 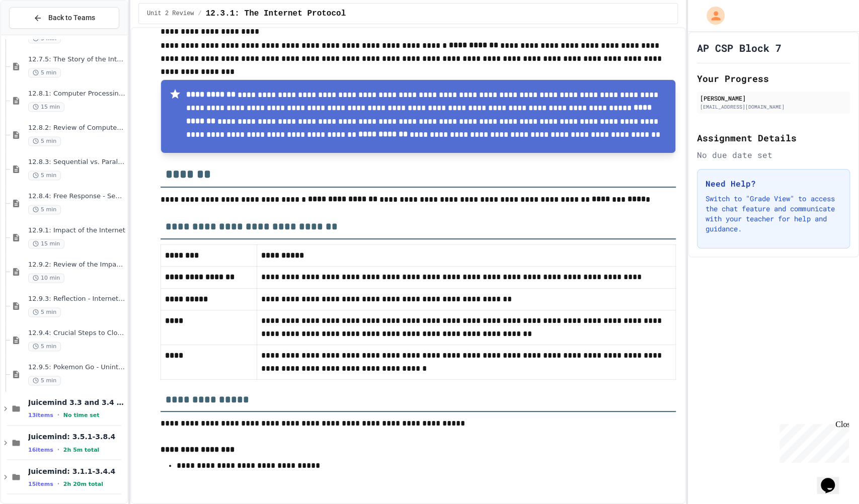 I want to click on span: Juicemind: 3.5.1-3.8.4, so click(x=77, y=437).